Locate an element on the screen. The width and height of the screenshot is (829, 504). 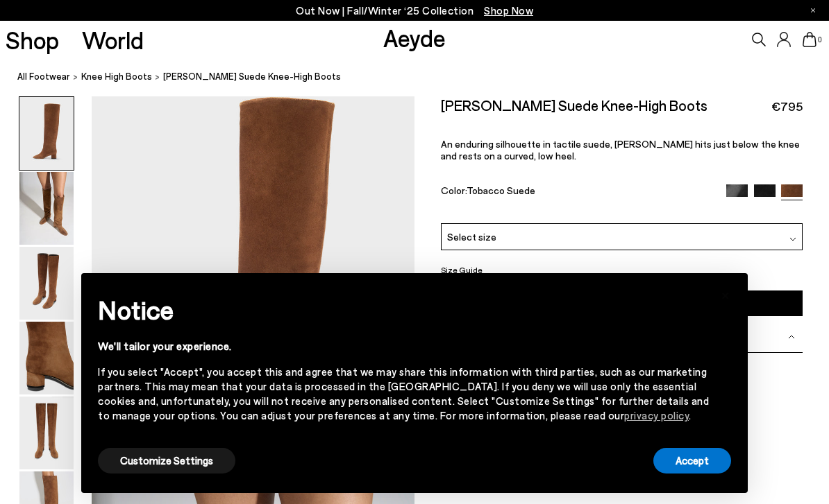
div: We'll tailor your experience. is located at coordinates (404, 346).